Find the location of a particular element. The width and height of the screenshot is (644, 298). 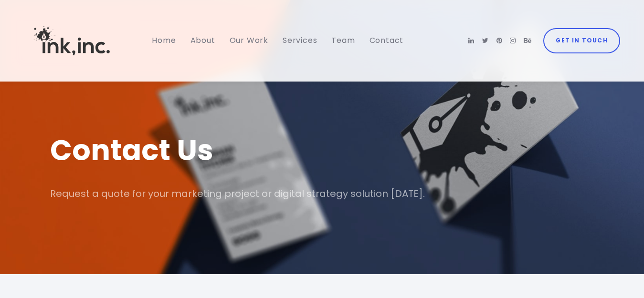

span: Team is located at coordinates (343, 40).